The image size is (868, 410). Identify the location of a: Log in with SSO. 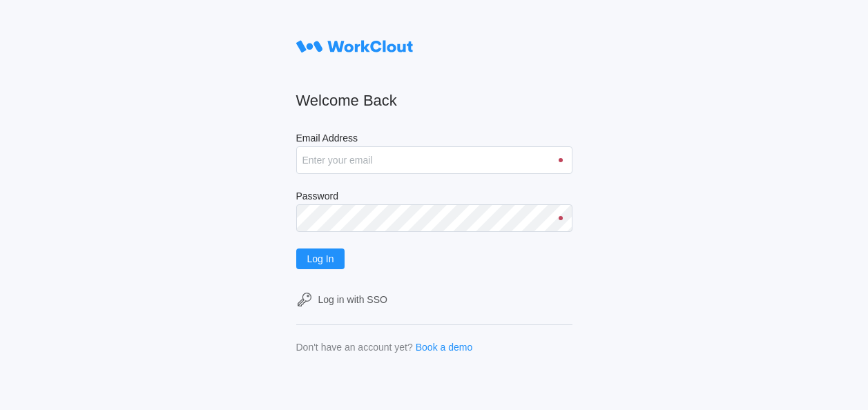
(434, 299).